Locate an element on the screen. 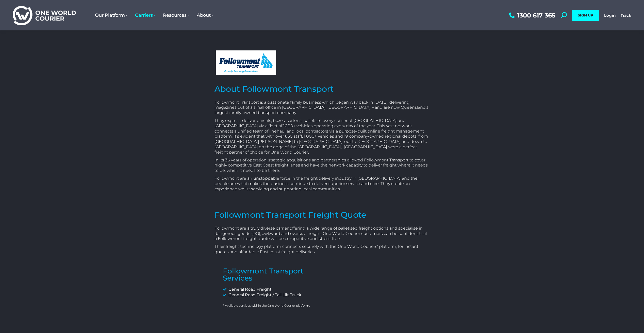  p: In its 36 years of operation, strategic acquisitions and partnerships allowed Followmont Transpor... is located at coordinates (322, 165).